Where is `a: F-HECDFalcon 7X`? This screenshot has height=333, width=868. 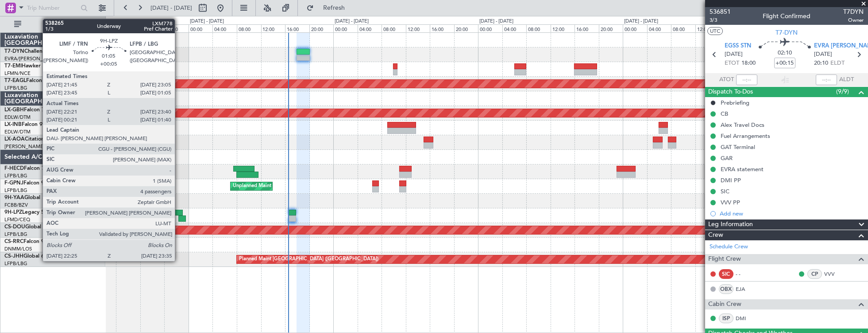 a: F-HECDFalcon 7X is located at coordinates (26, 168).